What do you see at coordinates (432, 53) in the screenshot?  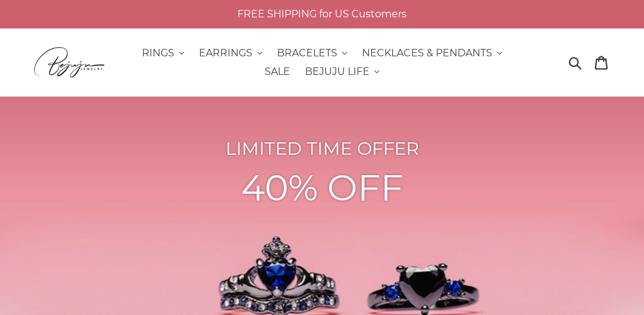 I see `button: NECKLACES & PENDANTS` at bounding box center [432, 53].